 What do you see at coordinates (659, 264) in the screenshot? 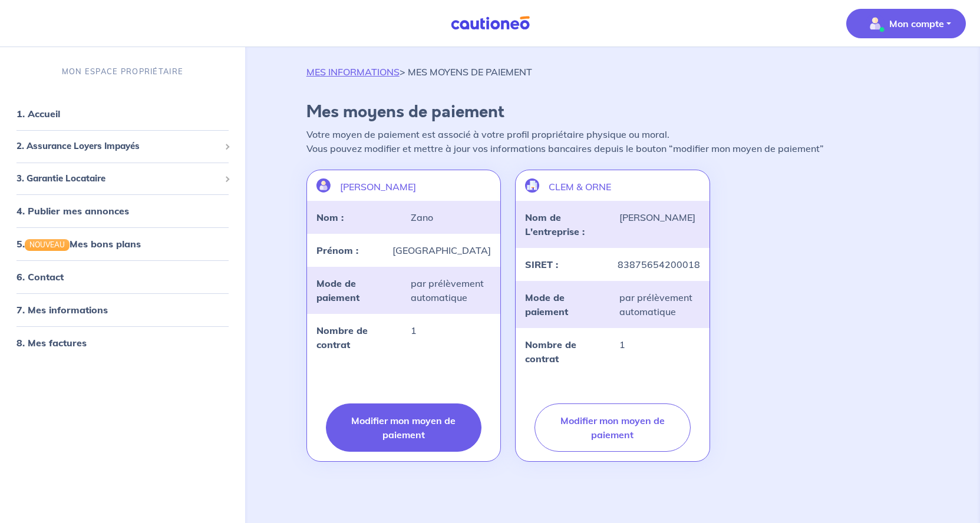
I see `div: 83875654200018` at bounding box center [659, 264].